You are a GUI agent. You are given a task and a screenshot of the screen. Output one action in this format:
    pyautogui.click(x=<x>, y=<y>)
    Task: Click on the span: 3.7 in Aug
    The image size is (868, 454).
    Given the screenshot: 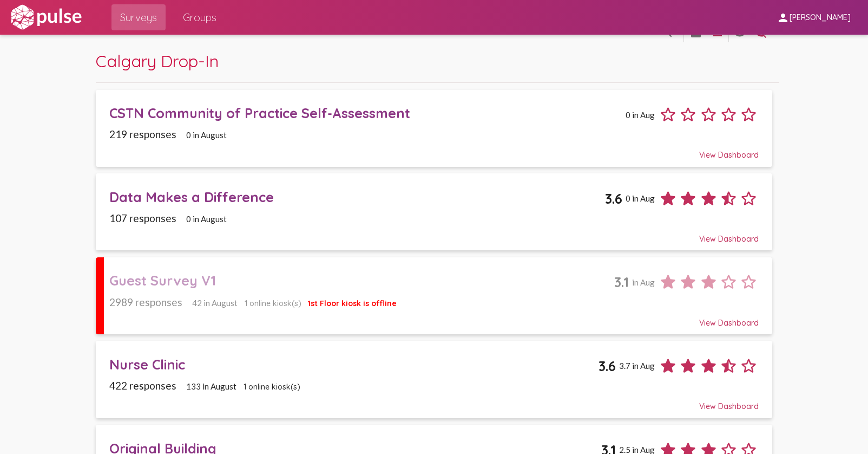 What is the action you would take?
    pyautogui.click(x=637, y=365)
    